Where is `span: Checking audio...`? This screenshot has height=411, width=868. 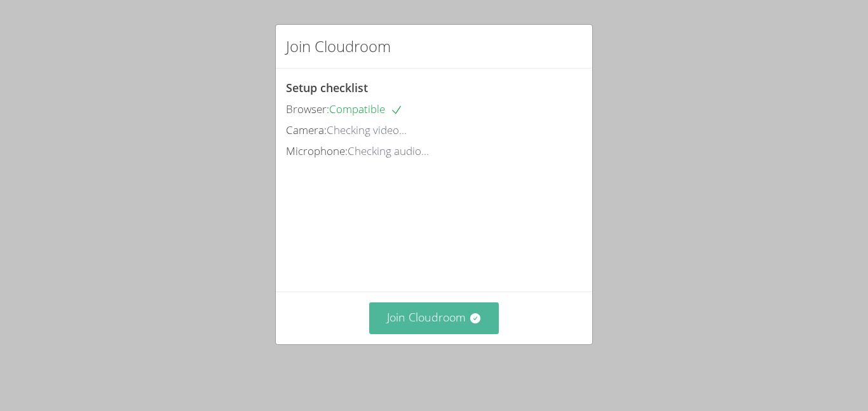
span: Checking audio... is located at coordinates (388, 151).